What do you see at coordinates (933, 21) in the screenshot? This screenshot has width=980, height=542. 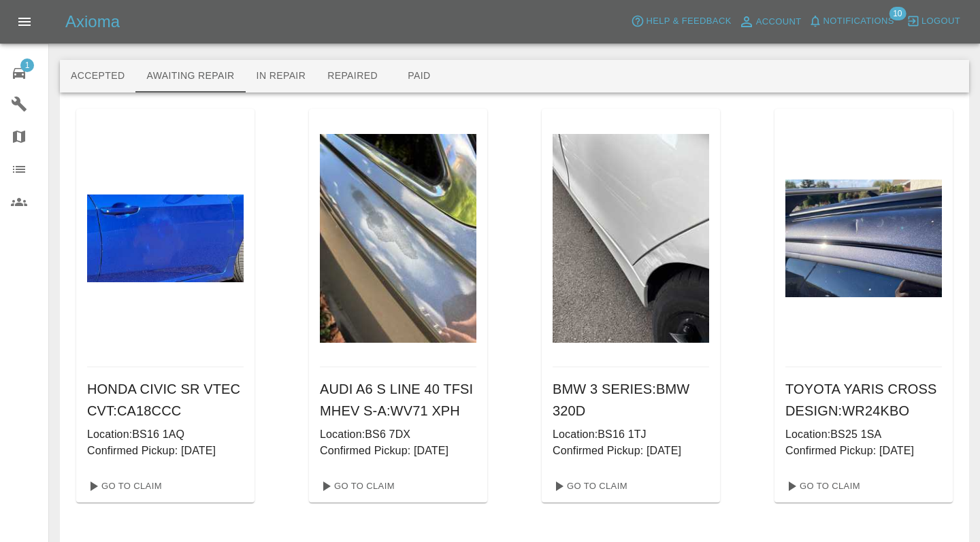 I see `button: Logout` at bounding box center [933, 21].